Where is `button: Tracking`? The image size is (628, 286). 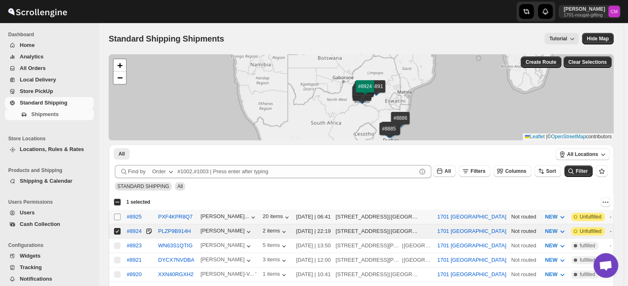
button: Tracking is located at coordinates (49, 267).